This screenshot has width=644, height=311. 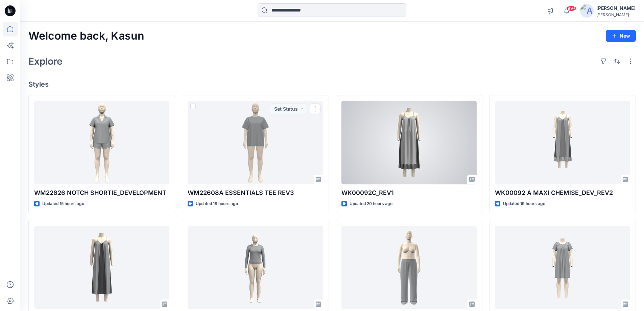 What do you see at coordinates (217, 204) in the screenshot?
I see `p: Updated 18 hours ago` at bounding box center [217, 204].